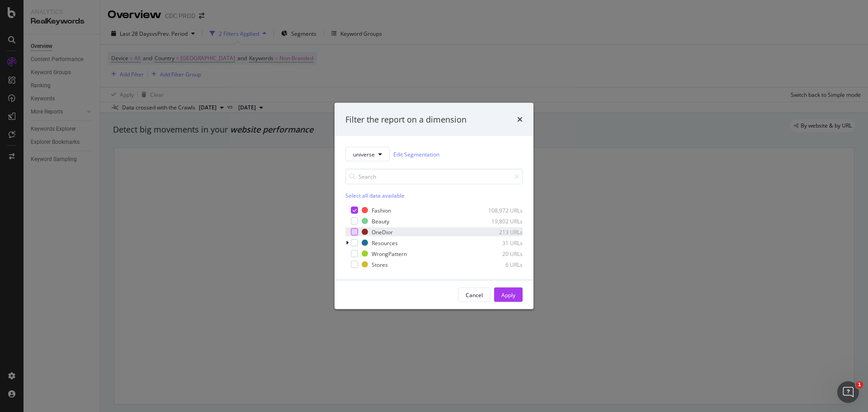 The image size is (868, 412). What do you see at coordinates (508, 294) in the screenshot?
I see `div: Apply` at bounding box center [508, 294].